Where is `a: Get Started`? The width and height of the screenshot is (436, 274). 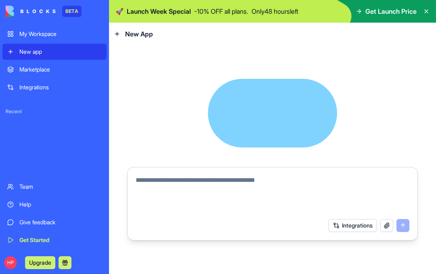
a: Get Started is located at coordinates (54, 240).